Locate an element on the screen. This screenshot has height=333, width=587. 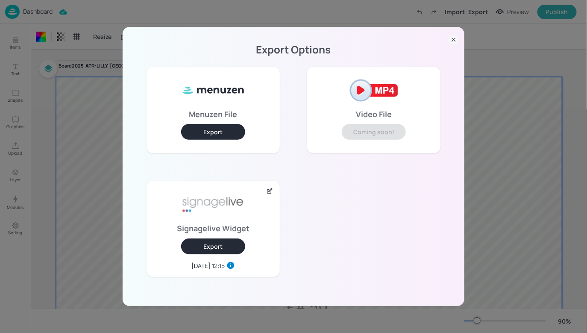
img: ml8WC8f0XxQ8HKVnnVUe7f5Gv1vbApsJzyFa2MjOoB8SUy3kBkfteYo5TIAmtfcjWXsj8oHYkuYqrJRUn+qckOrNdzmSzIzkA... is located at coordinates (213, 91).